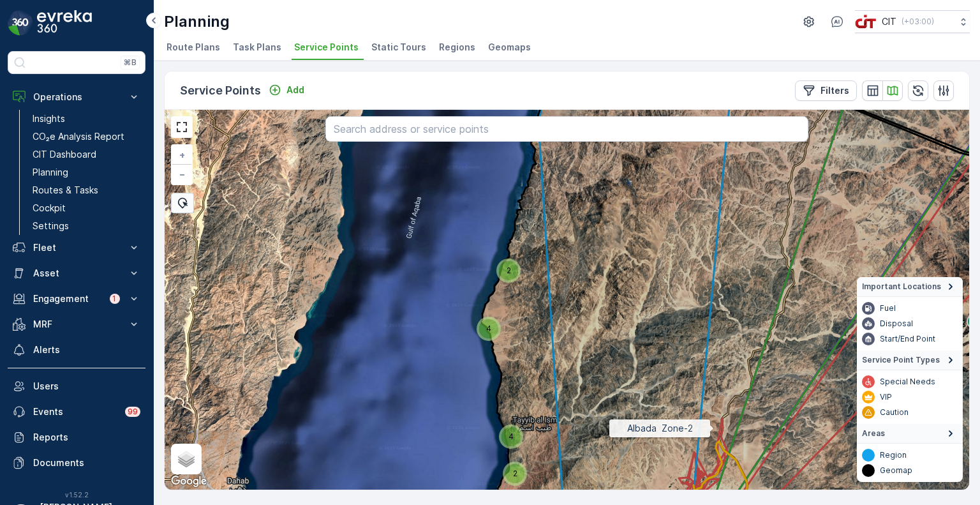 Image resolution: width=980 pixels, height=505 pixels. Describe the element at coordinates (132, 411) in the screenshot. I see `p: 99` at that location.